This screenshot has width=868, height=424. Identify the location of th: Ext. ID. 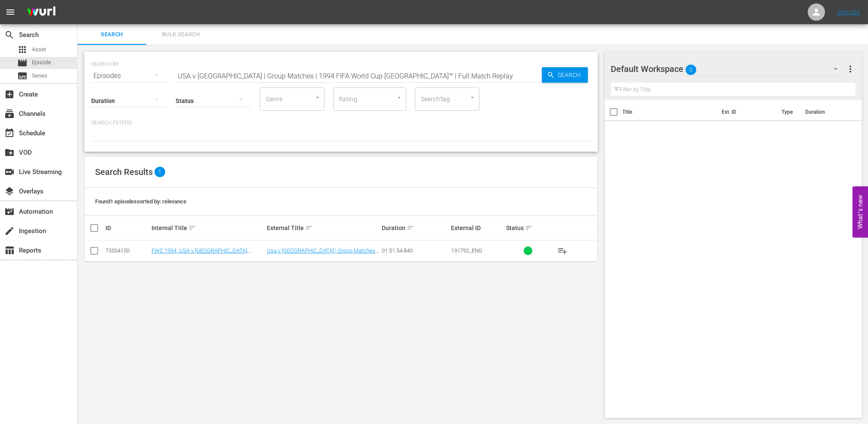
(747, 112).